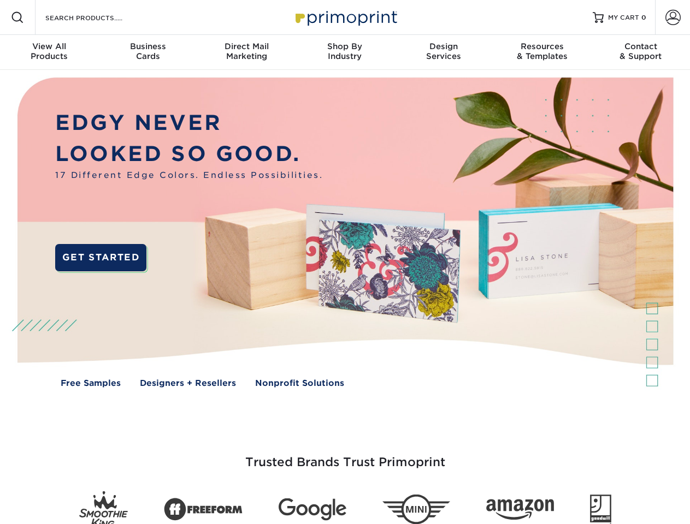 Image resolution: width=690 pixels, height=524 pixels. I want to click on span: Contact, so click(641, 46).